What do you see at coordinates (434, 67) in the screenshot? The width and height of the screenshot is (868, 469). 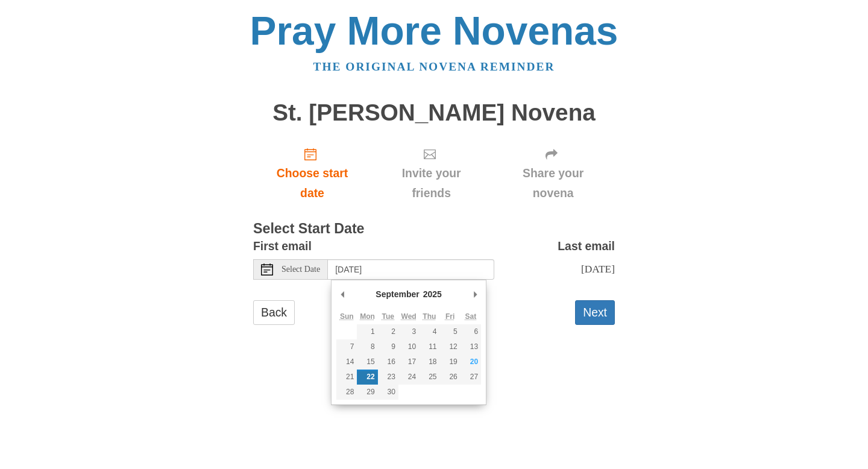 I see `a: The original novena reminder` at bounding box center [434, 67].